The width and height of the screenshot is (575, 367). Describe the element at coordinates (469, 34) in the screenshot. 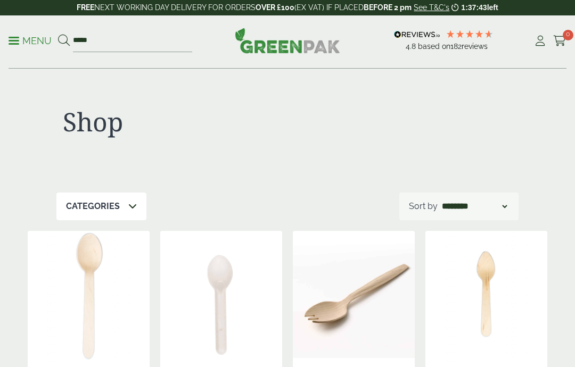

I see `div: 4.79 Stars` at that location.